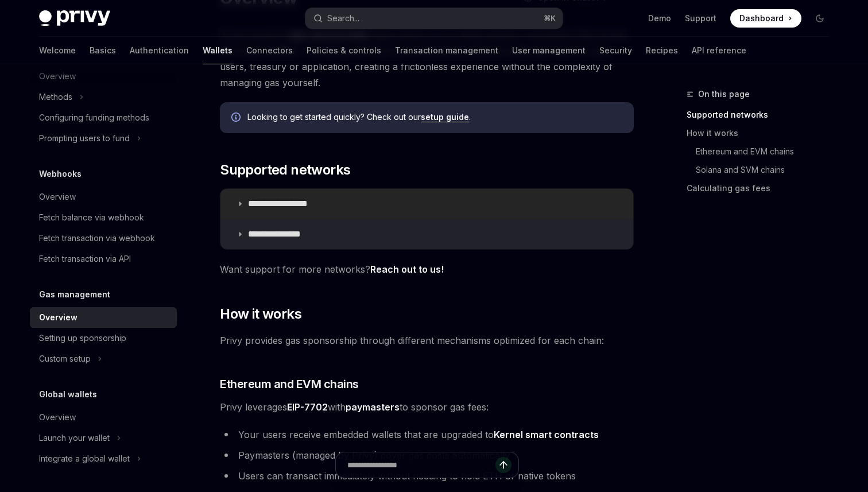 This screenshot has width=868, height=492. What do you see at coordinates (57, 50) in the screenshot?
I see `a: Welcome` at bounding box center [57, 50].